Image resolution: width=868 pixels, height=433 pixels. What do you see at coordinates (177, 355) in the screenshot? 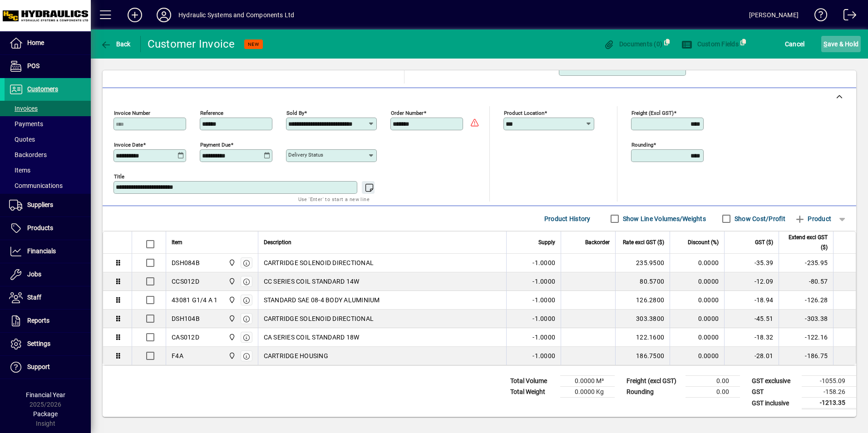
I see `div: F4A` at bounding box center [177, 355].